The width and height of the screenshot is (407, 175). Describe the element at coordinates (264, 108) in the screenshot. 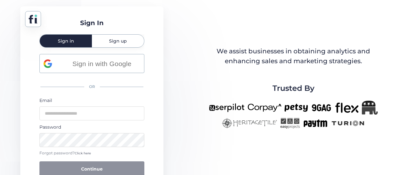

I see `img: corpay-new.png` at that location.